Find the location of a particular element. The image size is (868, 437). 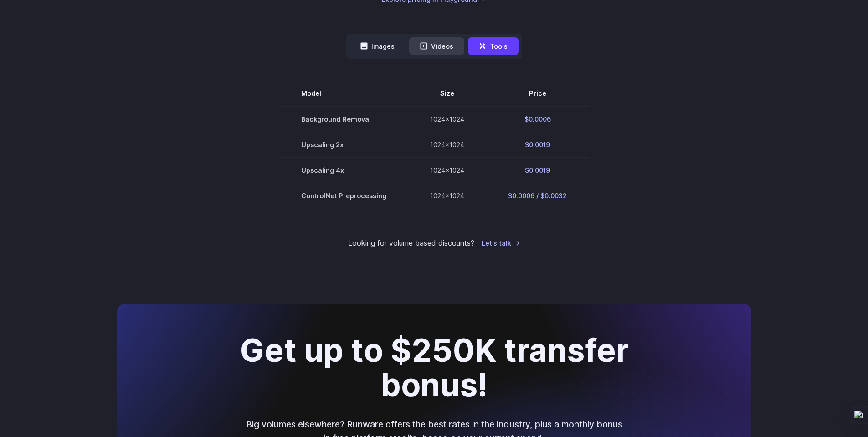

h2: Get up to $250K transfer bonus! is located at coordinates (434, 368).